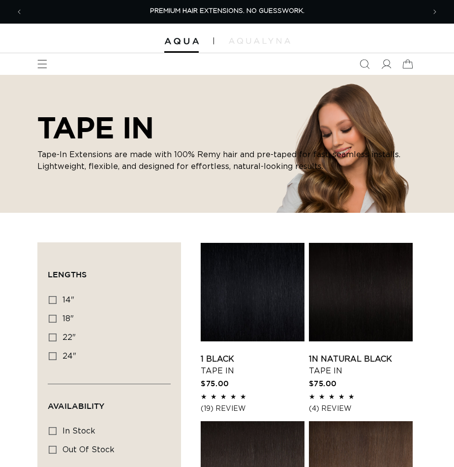 The image size is (454, 467). Describe the element at coordinates (182, 41) in the screenshot. I see `img: Aqua Hair Extensions` at that location.